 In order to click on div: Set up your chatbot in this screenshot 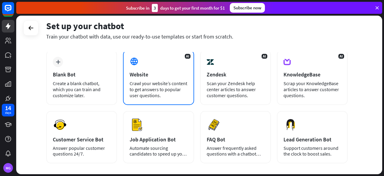, I will do `click(197, 26)`.